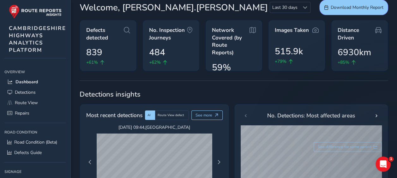  Describe the element at coordinates (207, 115) in the screenshot. I see `a: See more` at that location.